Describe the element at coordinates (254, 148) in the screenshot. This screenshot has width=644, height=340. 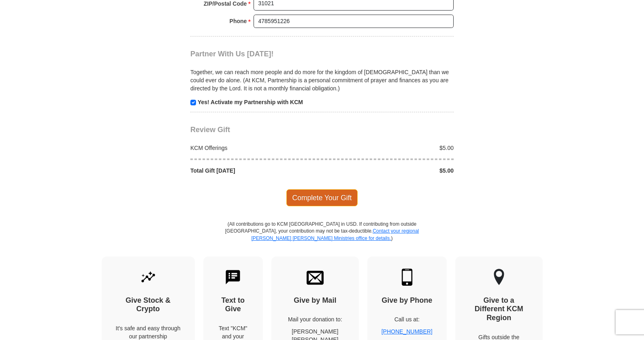
I see `div: KCM Offerings` at that location.